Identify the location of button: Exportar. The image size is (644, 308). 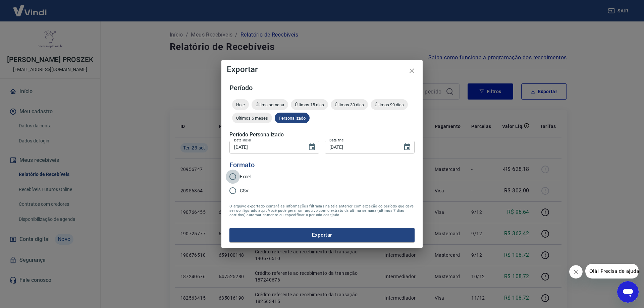
(322, 235).